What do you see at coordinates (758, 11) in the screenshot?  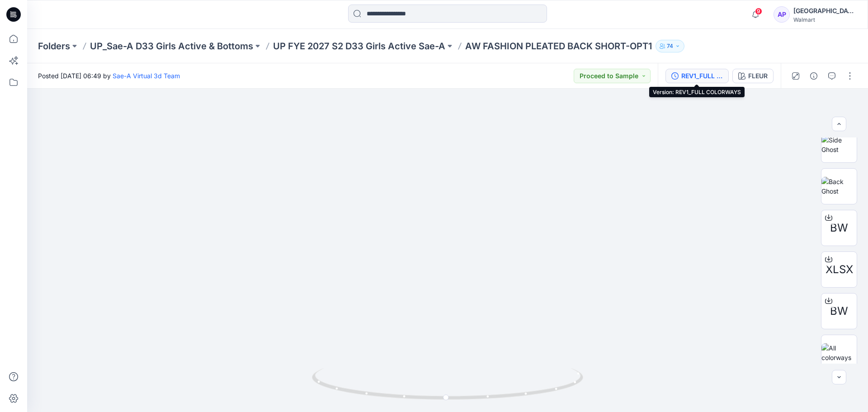 I see `span: 9` at bounding box center [758, 11].